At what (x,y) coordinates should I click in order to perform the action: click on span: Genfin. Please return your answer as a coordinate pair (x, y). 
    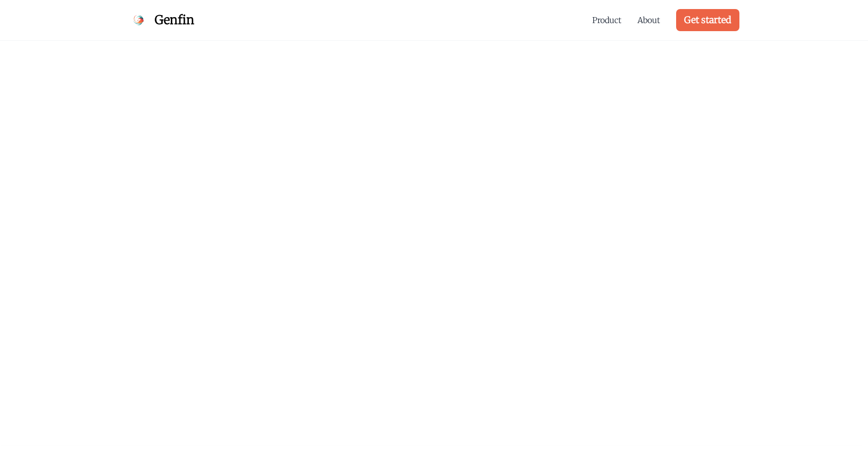
    Looking at the image, I should click on (174, 20).